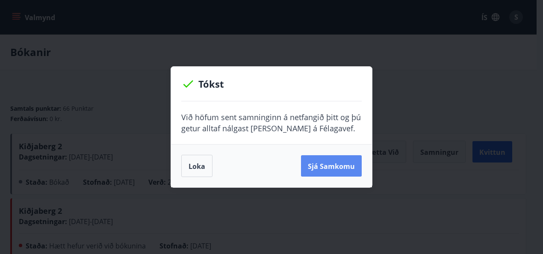  I want to click on button: Loka, so click(197, 166).